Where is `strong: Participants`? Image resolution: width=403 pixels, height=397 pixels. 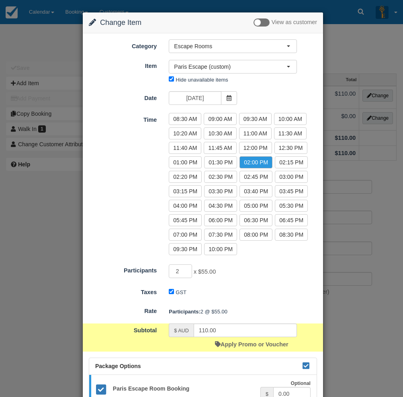 strong: Participants is located at coordinates (184, 312).